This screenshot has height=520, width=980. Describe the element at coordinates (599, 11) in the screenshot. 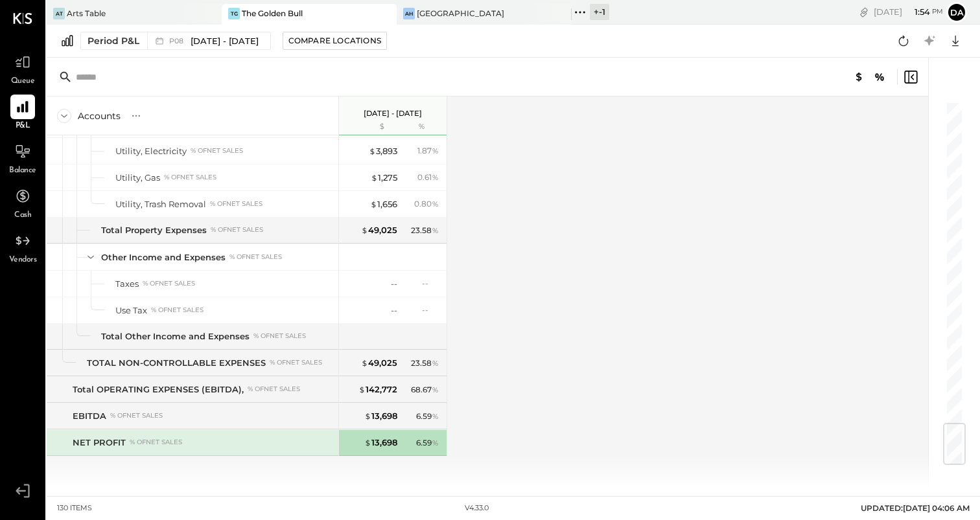

I see `div: + -1` at that location.